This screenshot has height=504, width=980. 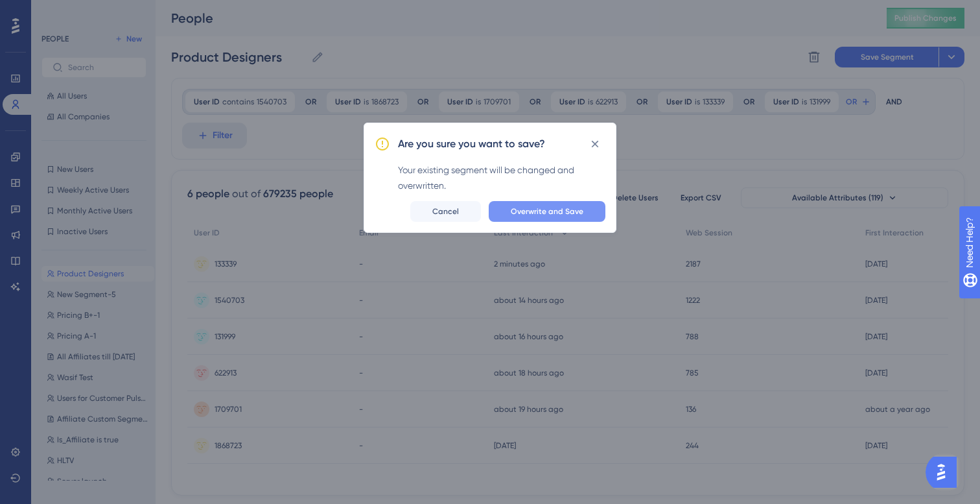 I want to click on img: launcher-image-alternative-text, so click(x=16, y=20).